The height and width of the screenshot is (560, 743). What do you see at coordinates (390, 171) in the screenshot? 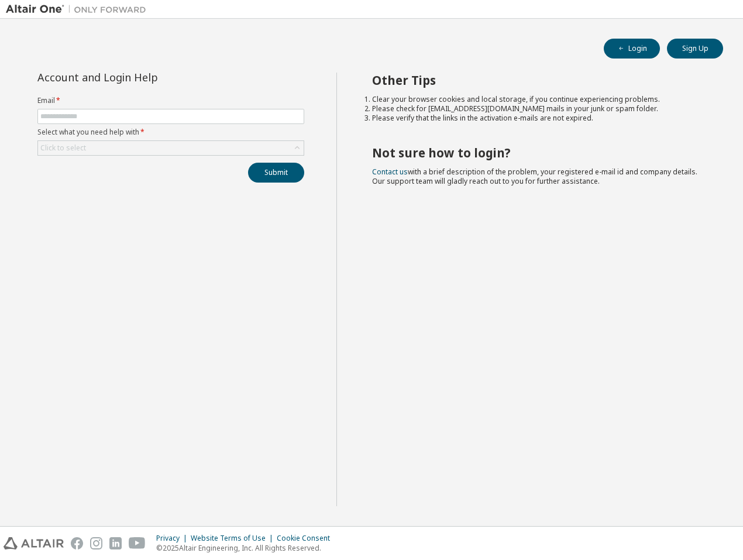
I see `a: Contact us` at bounding box center [390, 171].